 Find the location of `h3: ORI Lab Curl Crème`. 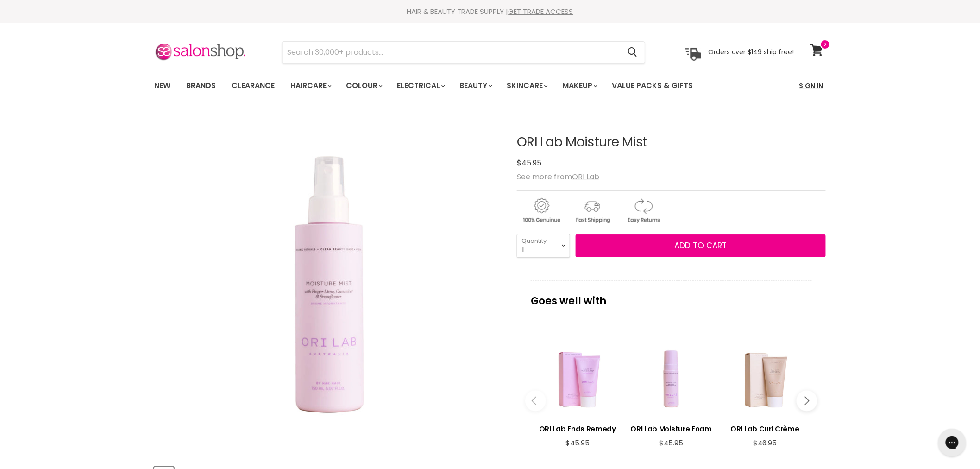

h3: ORI Lab Curl Crème is located at coordinates (765, 429).